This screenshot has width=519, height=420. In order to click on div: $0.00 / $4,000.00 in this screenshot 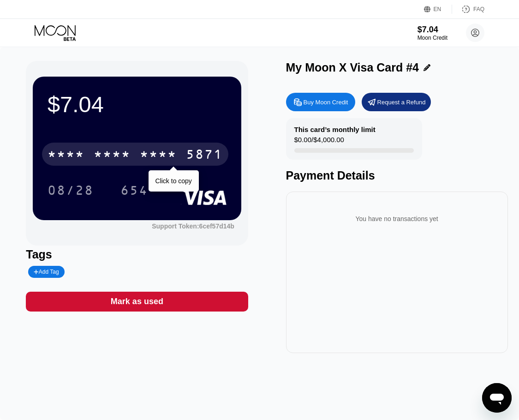, I will do `click(319, 142)`.